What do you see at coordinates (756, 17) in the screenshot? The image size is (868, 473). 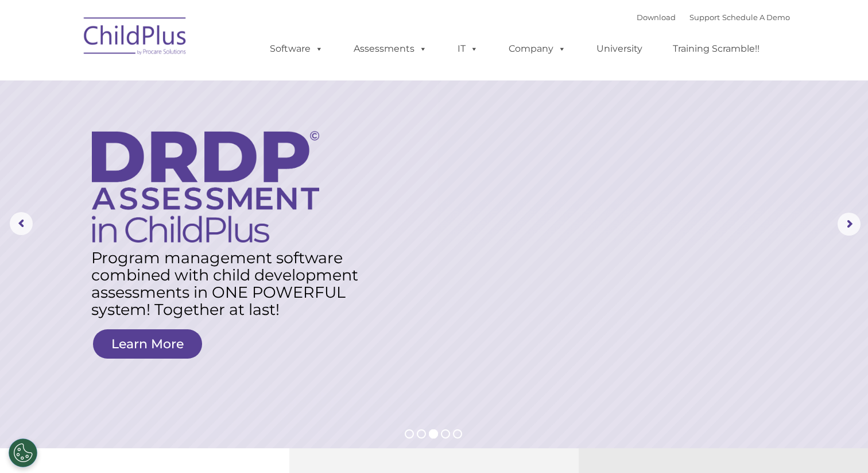 I see `a: Schedule A Demo` at bounding box center [756, 17].